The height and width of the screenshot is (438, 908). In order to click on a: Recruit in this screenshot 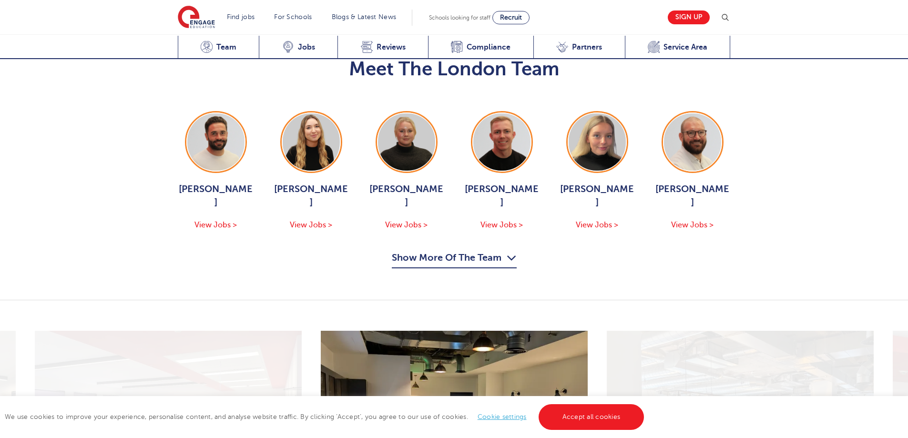, I will do `click(511, 18)`.